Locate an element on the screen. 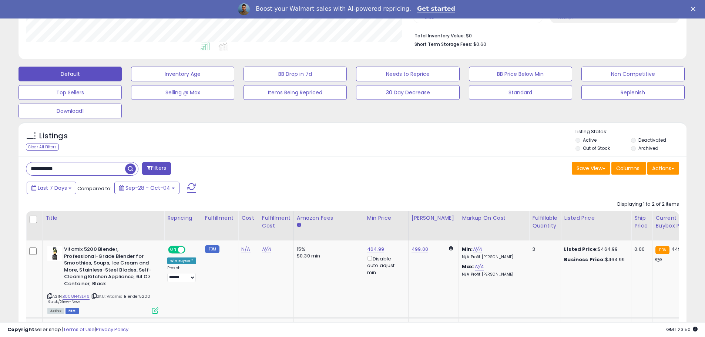 This screenshot has height=337, width=705. div: Disable auto adjust min is located at coordinates (385, 265).